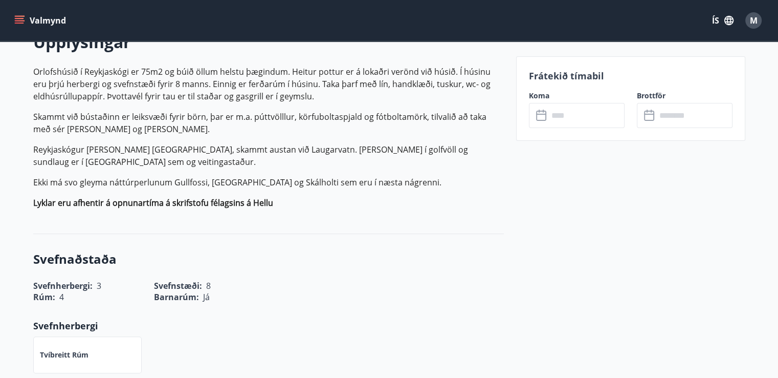 This screenshot has height=378, width=778. I want to click on span: 4, so click(61, 297).